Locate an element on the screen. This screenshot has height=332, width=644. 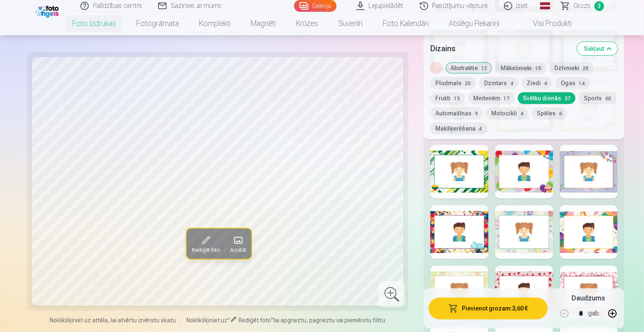
button: Automašīnas9 is located at coordinates (456, 113).